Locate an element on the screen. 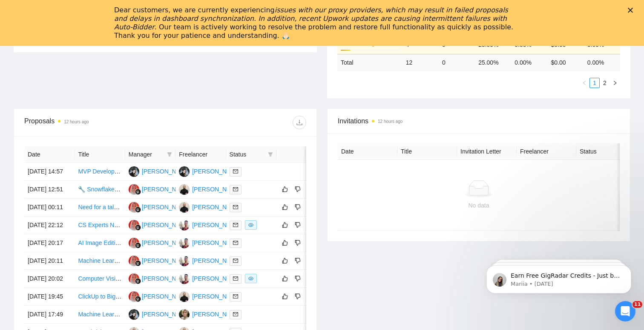  time: 12 hours ago is located at coordinates (390, 121).